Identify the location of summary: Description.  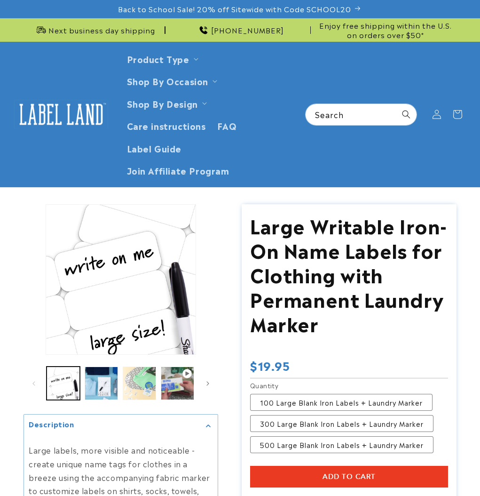
(121, 425).